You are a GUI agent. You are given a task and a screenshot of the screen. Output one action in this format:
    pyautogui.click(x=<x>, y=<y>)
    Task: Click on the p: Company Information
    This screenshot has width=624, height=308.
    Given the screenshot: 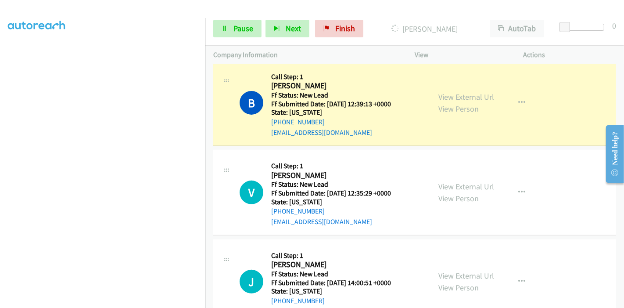 What is the action you would take?
    pyautogui.click(x=306, y=55)
    